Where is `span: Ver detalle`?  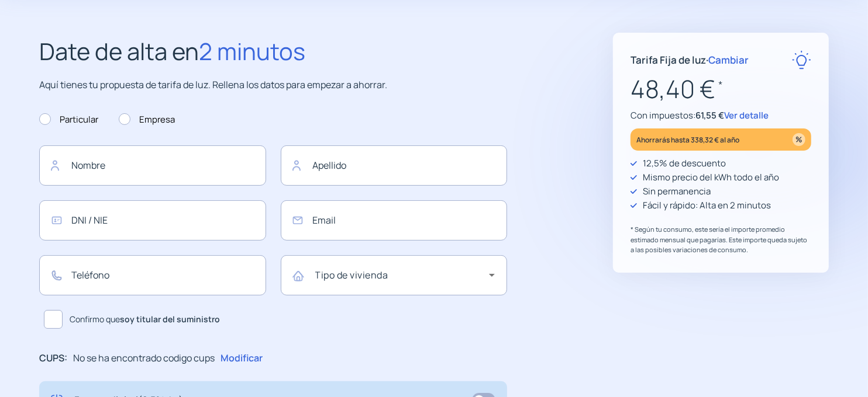
span: Ver detalle is located at coordinates (746, 115).